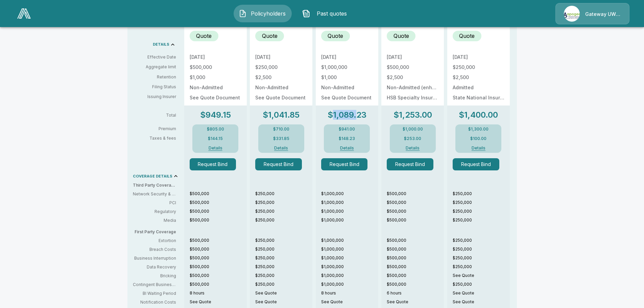  Describe the element at coordinates (281, 129) in the screenshot. I see `p: $710.00` at that location.